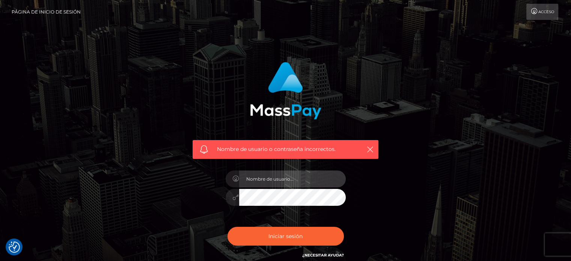 The height and width of the screenshot is (261, 571). Describe the element at coordinates (542, 12) in the screenshot. I see `a: Acceso` at that location.